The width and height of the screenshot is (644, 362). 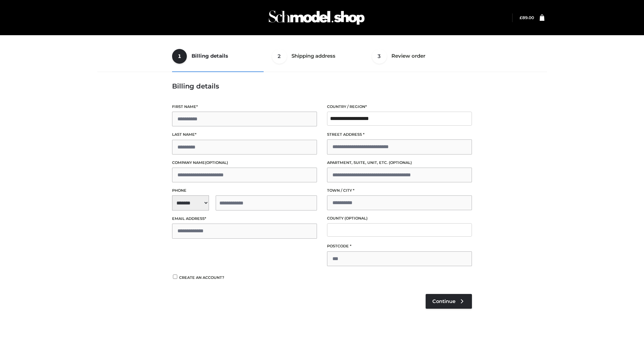 I want to click on label: Company name, so click(x=245, y=163).